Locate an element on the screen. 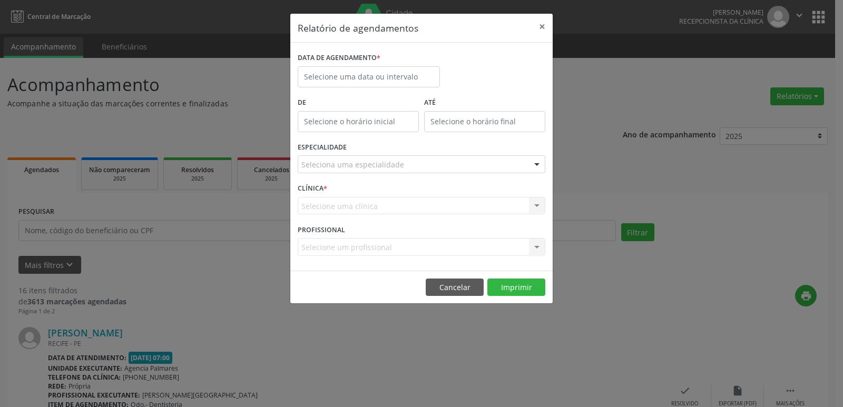 This screenshot has height=407, width=843. label: PROFISSIONAL is located at coordinates (321, 230).